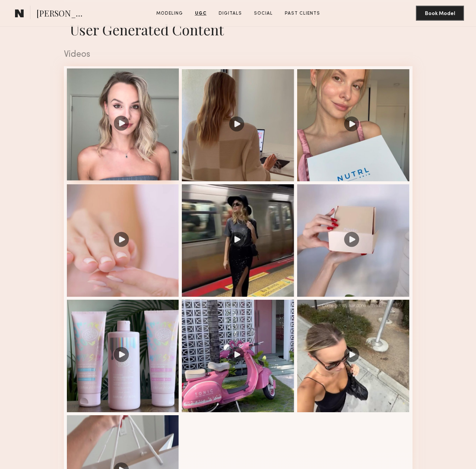  I want to click on button: Book Model, so click(440, 13).